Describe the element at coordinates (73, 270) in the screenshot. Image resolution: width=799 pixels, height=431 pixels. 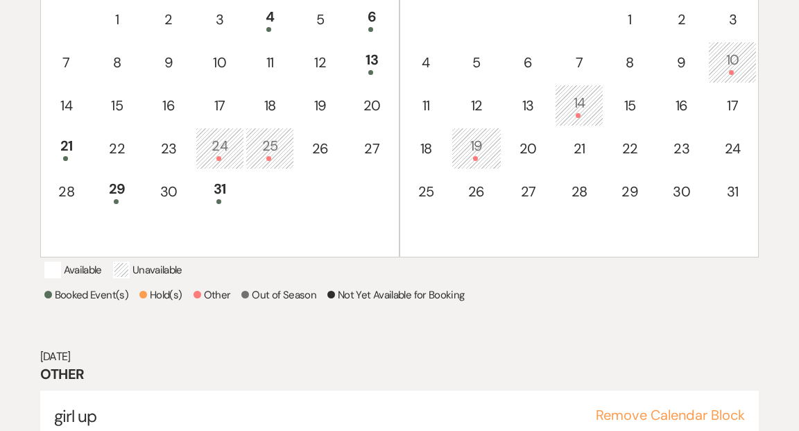
I see `p: Available` at that location.